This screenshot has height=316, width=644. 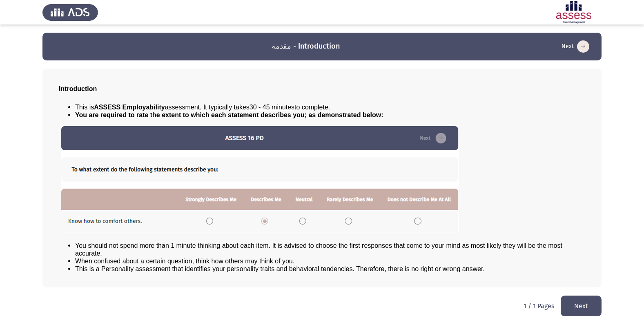 What do you see at coordinates (272, 107) in the screenshot?
I see `u: 30 - 45 minutes` at bounding box center [272, 107].